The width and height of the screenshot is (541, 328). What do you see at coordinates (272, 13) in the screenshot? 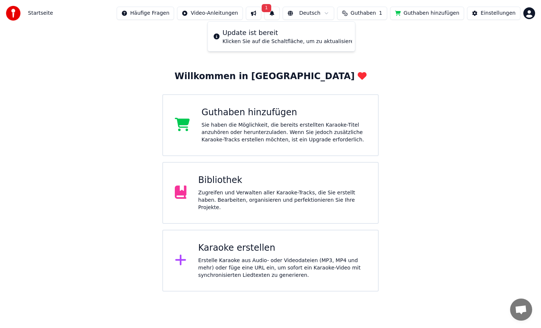
I see `button: 1` at bounding box center [272, 13].